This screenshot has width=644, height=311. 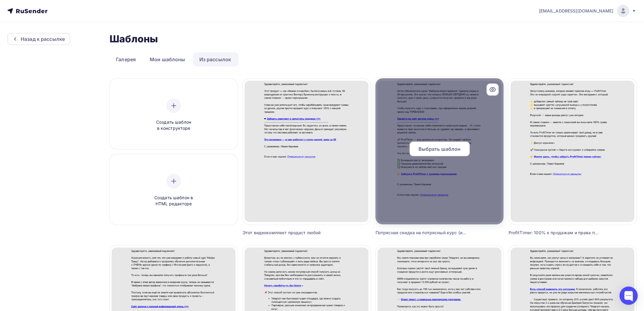 What do you see at coordinates (167, 60) in the screenshot?
I see `a: Мои шаблоны` at bounding box center [167, 60].